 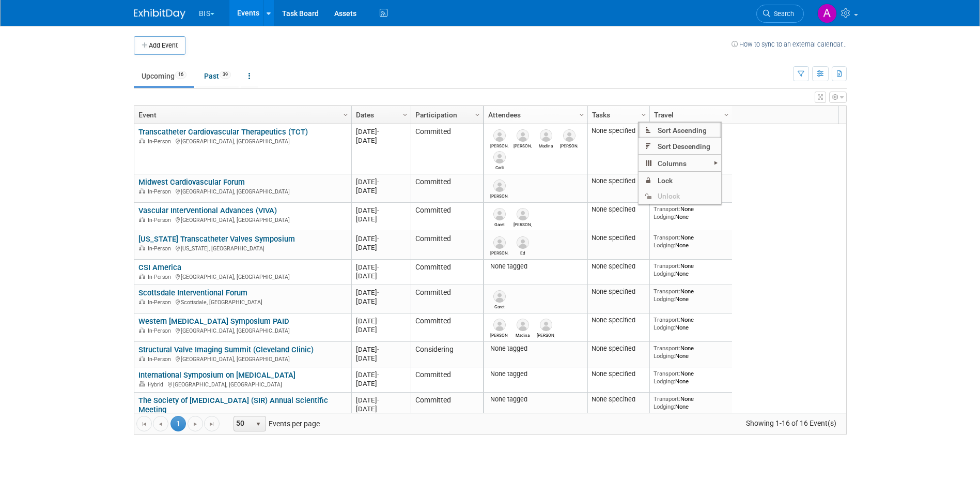 I want to click on img: Carli Vizak, so click(x=500, y=157).